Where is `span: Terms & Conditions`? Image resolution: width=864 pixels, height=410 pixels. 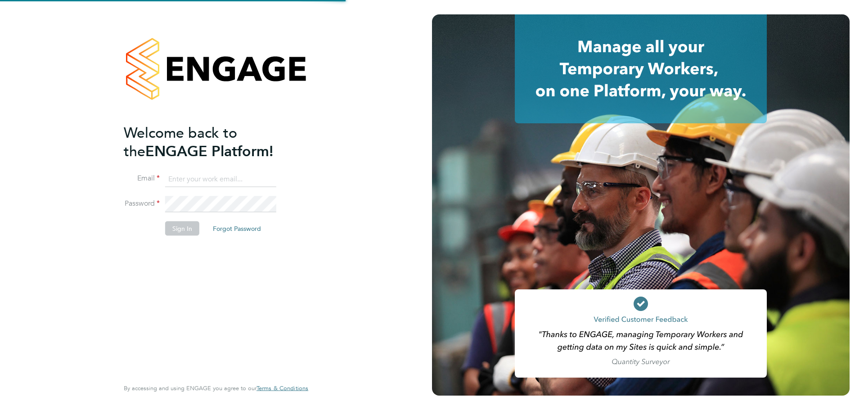 span: Terms & Conditions is located at coordinates (282, 388).